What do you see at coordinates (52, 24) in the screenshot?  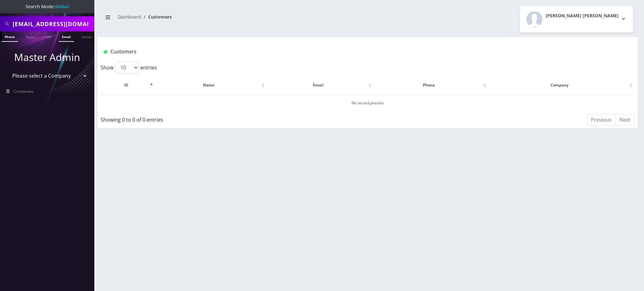 I see `input: Search All Companies` at bounding box center [52, 24].